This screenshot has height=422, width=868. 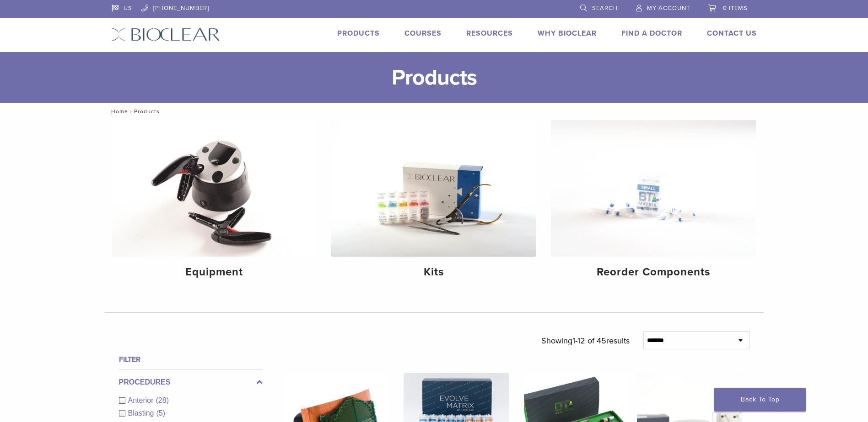 I want to click on img: Kits, so click(x=434, y=189).